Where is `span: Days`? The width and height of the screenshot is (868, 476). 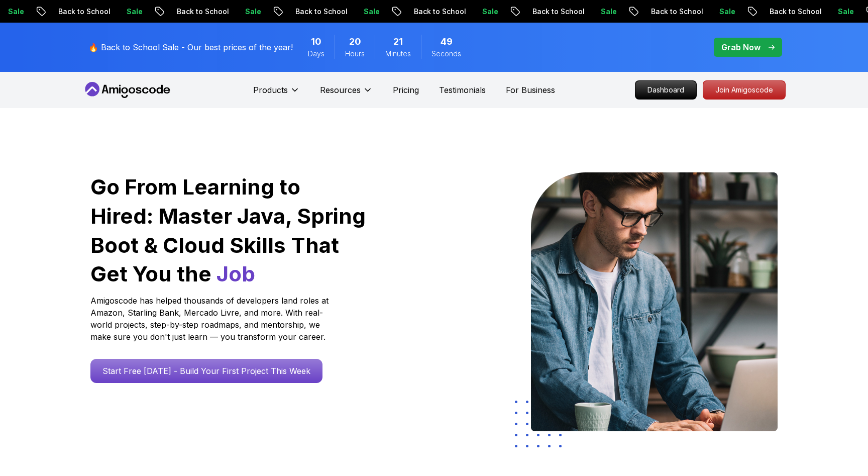
span: Days is located at coordinates (316, 54).